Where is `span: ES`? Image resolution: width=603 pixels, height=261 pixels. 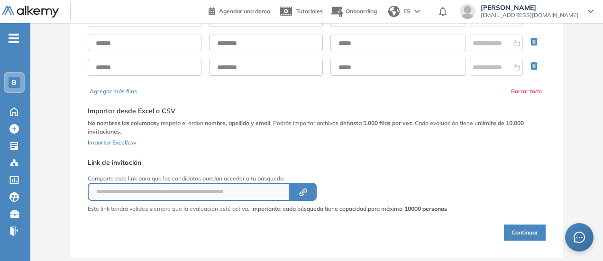
span: ES is located at coordinates (407, 11).